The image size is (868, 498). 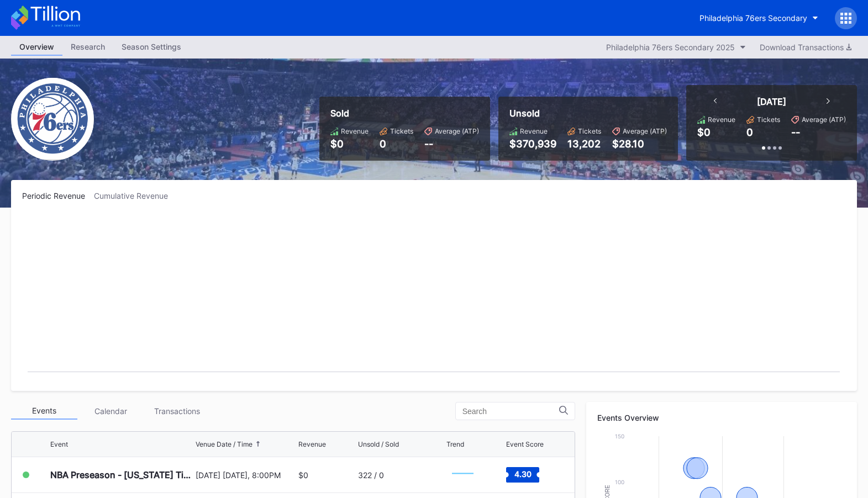 What do you see at coordinates (135, 196) in the screenshot?
I see `div: Cumulative Revenue` at bounding box center [135, 196].